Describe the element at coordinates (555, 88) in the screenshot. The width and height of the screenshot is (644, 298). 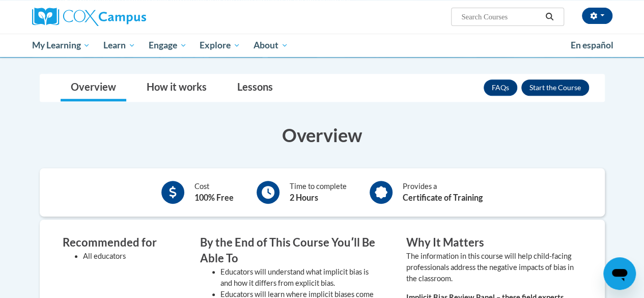
I see `button: Enroll` at that location.